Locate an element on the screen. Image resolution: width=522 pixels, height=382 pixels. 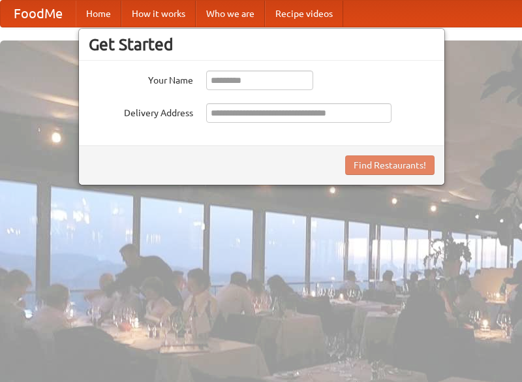
a: How it works is located at coordinates (159, 14).